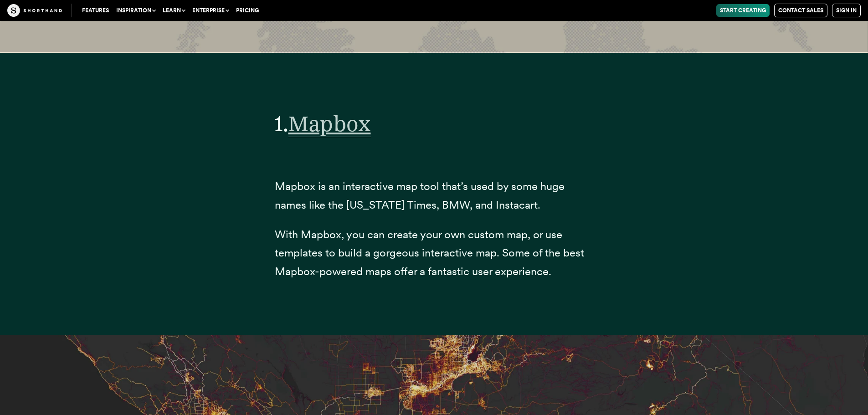 Image resolution: width=868 pixels, height=415 pixels. Describe the element at coordinates (35, 10) in the screenshot. I see `img: The Craft` at that location.